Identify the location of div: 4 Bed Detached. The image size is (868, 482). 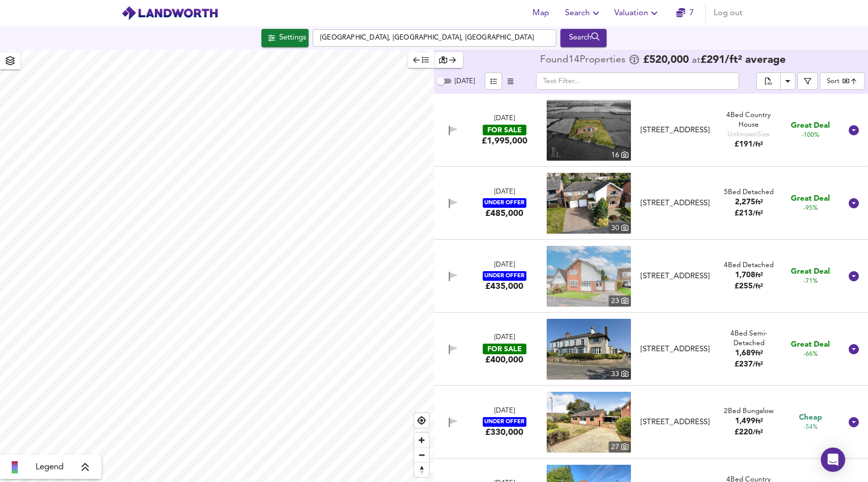
(749, 265).